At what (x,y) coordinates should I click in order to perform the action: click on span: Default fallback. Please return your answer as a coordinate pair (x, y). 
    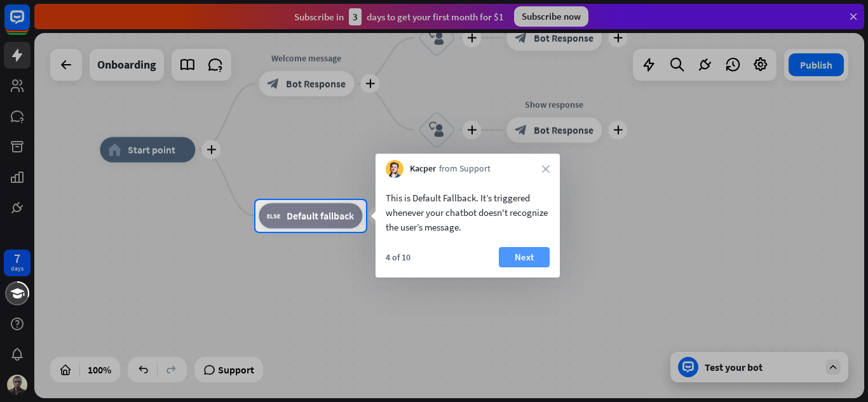
    Looking at the image, I should click on (321, 216).